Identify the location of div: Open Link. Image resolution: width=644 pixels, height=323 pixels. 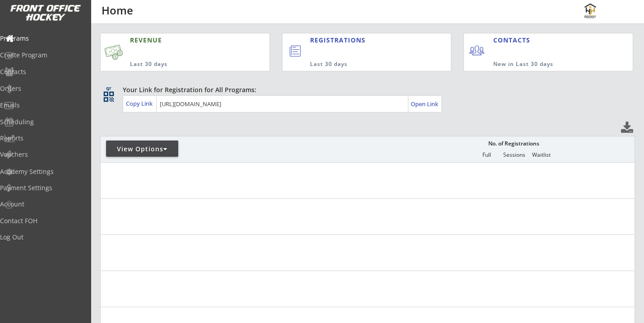
(425, 104).